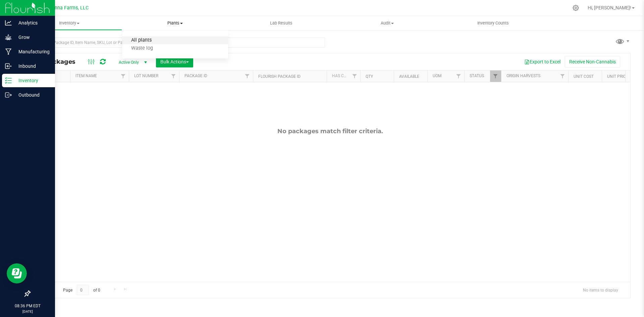 The height and width of the screenshot is (317, 644). What do you see at coordinates (58, 62) in the screenshot?
I see `span: All Packages` at bounding box center [58, 62].